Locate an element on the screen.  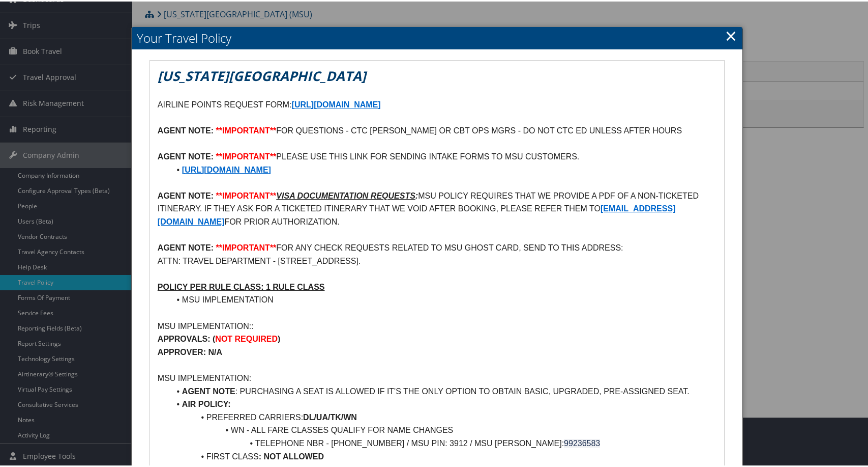
p: AIRLINE POINTS REQUEST FORM: is located at coordinates (437, 104).